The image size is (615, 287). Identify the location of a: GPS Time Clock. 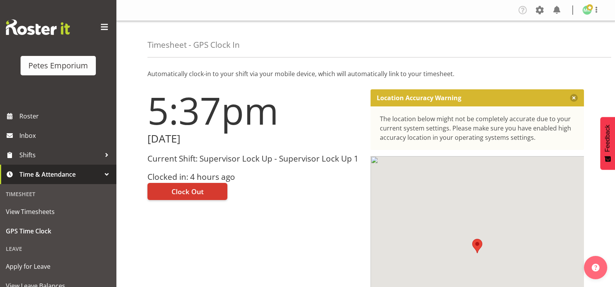
(58, 231).